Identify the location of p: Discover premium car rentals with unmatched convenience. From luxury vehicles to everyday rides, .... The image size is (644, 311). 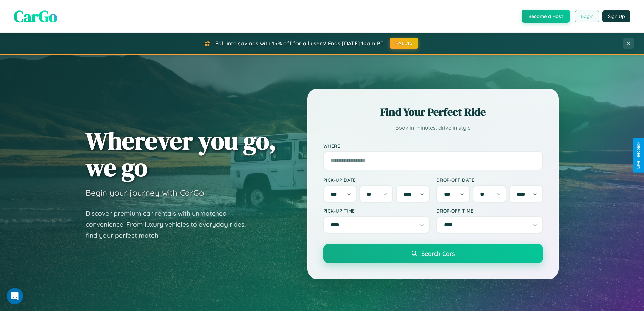
(170, 224).